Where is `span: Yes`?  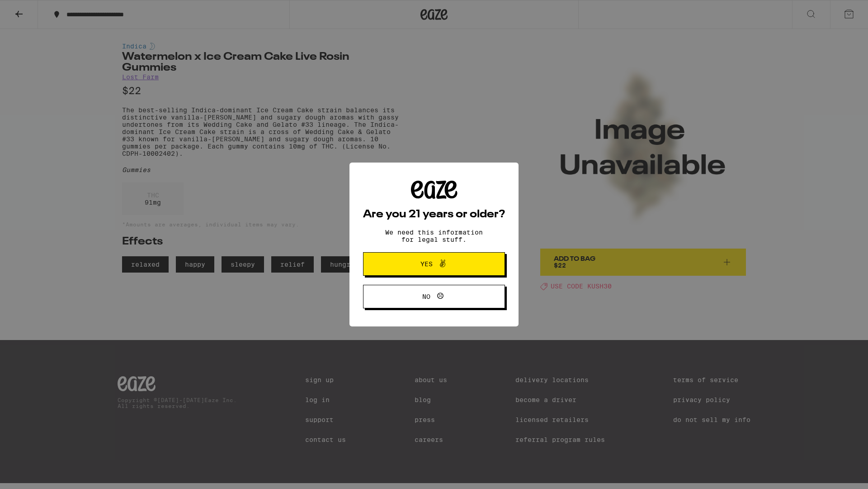
span: Yes is located at coordinates (426, 263).